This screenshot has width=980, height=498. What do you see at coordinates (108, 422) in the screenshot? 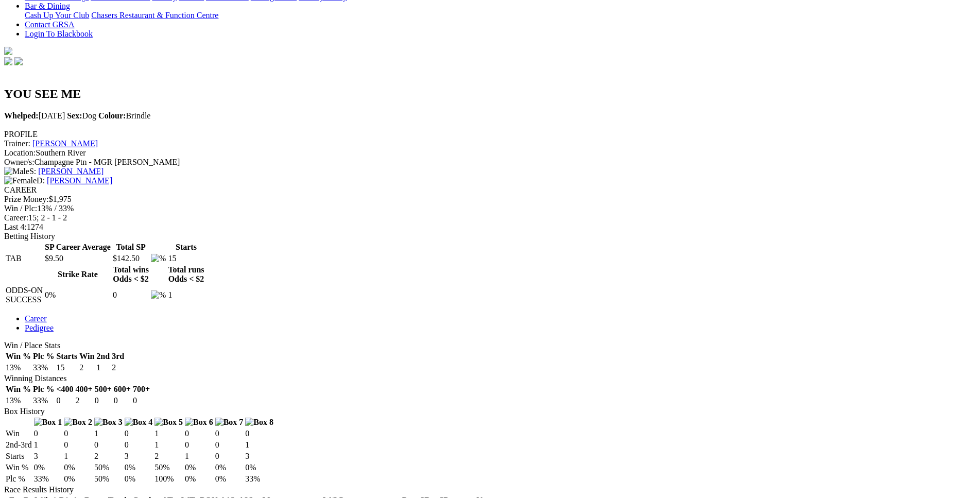
I see `img: Box 3` at bounding box center [108, 422].